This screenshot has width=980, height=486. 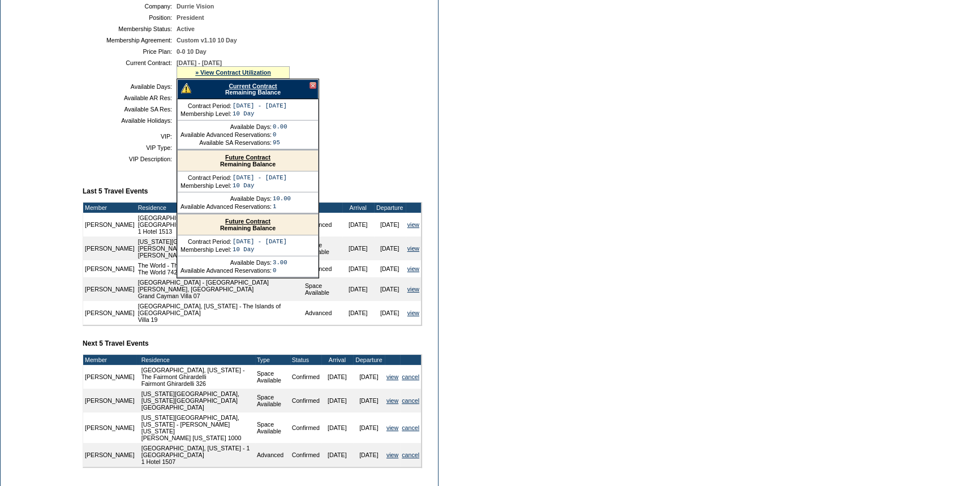 What do you see at coordinates (130, 109) in the screenshot?
I see `td: Available SA Res:` at bounding box center [130, 109].